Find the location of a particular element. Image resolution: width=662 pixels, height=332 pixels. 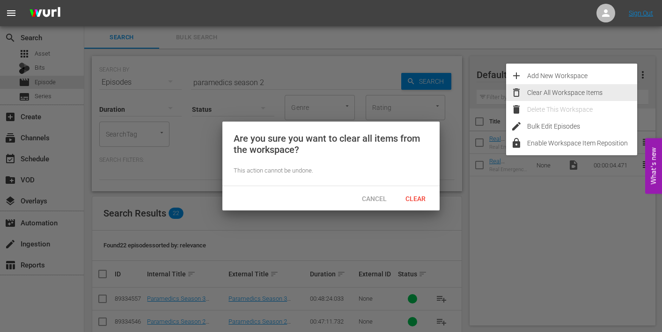

span: Clear is located at coordinates (415, 199).